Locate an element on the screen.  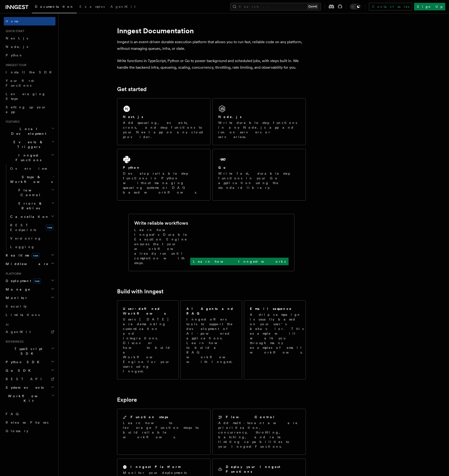
h2: User-defined Workflows is located at coordinates (148, 311).